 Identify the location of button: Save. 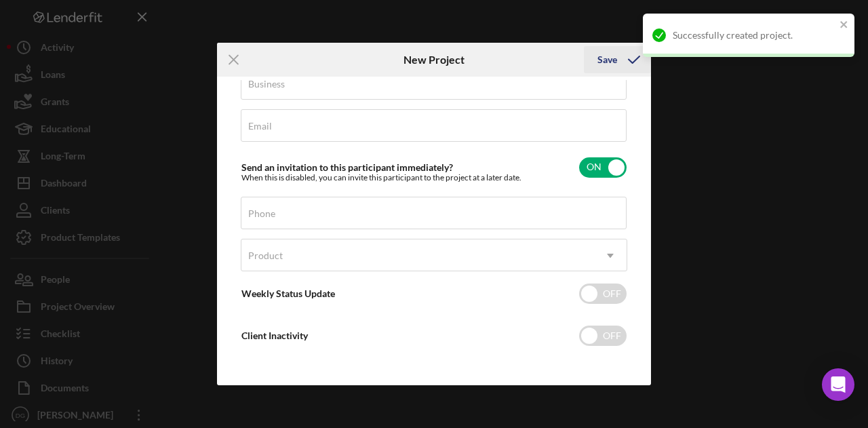
(617, 60).